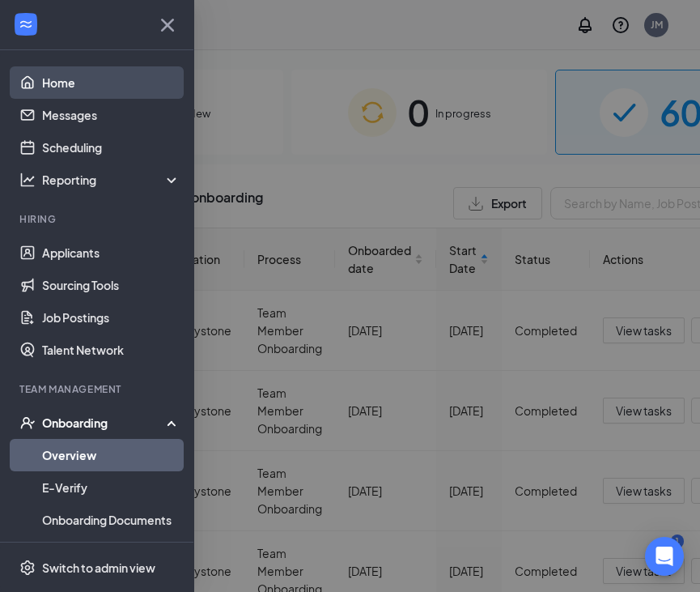  Describe the element at coordinates (111, 455) in the screenshot. I see `a: Overview` at that location.